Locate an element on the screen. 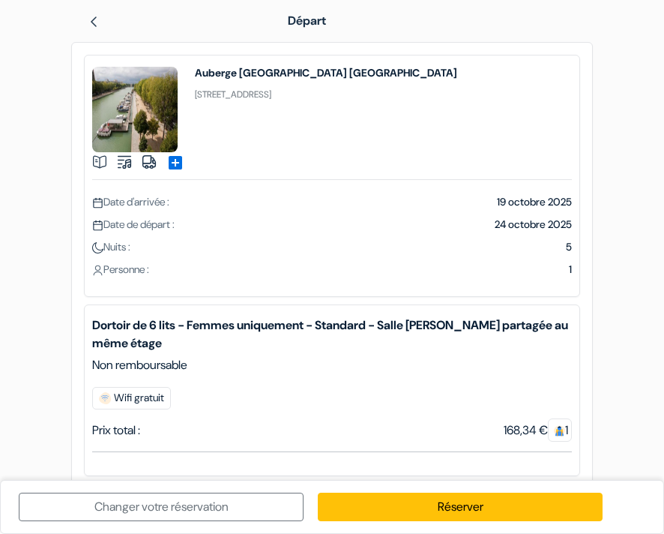 The height and width of the screenshot is (534, 664). span: 5 is located at coordinates (569, 247).